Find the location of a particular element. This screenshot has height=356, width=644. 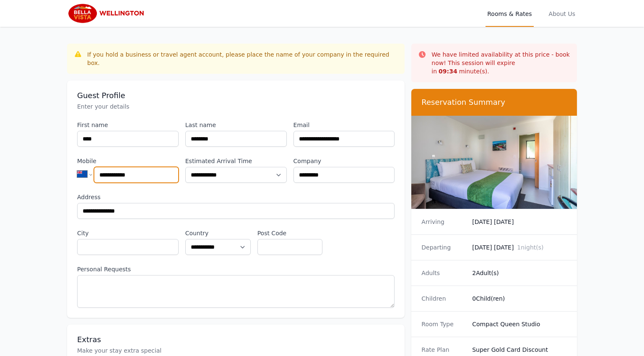

label: First name is located at coordinates (128, 125).